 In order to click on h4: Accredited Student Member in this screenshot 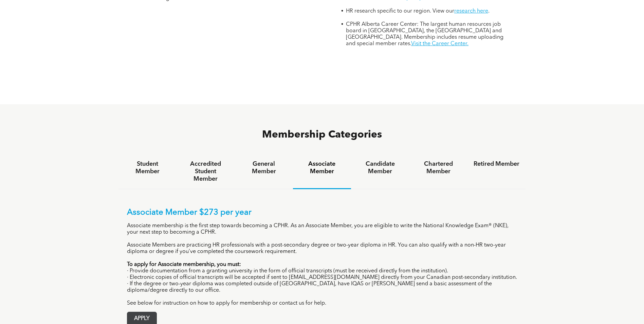, I will do `click(206, 172)`.